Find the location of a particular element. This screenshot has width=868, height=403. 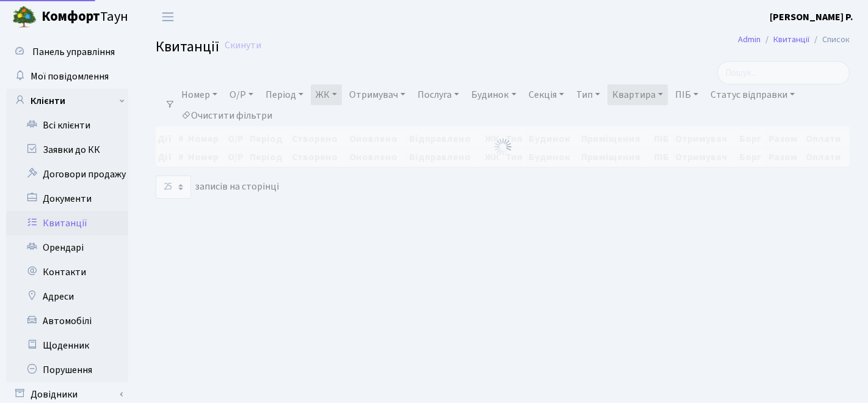

span: Квитанції is located at coordinates (188, 46).